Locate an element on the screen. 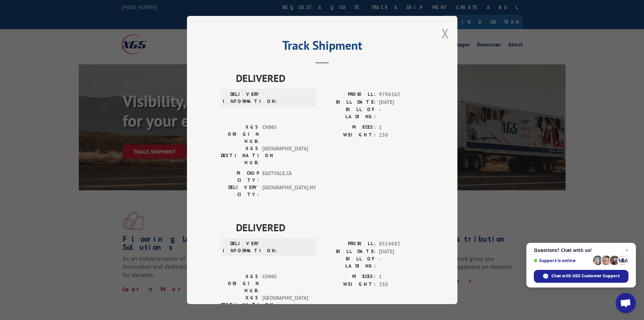 The image size is (644, 320). span: EASTVALE , CA is located at coordinates (285, 177).